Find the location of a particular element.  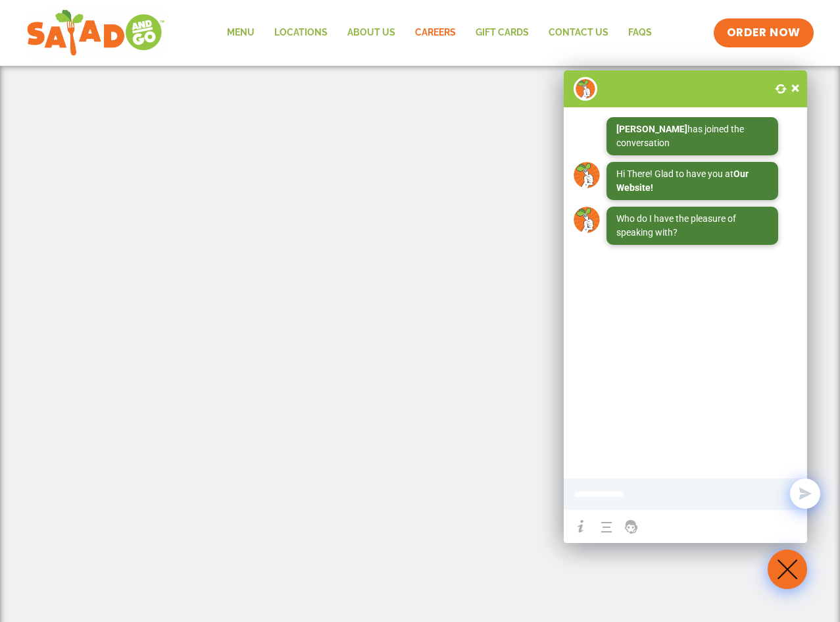

div: Reset is located at coordinates (781, 88).